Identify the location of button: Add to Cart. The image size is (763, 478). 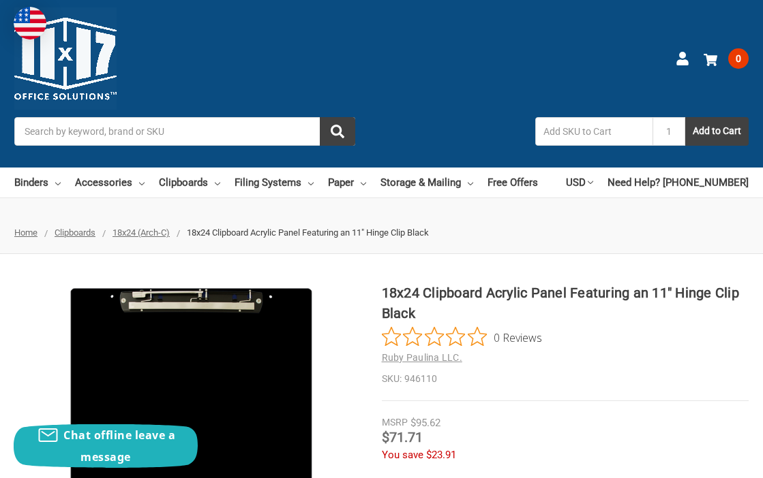
(716, 132).